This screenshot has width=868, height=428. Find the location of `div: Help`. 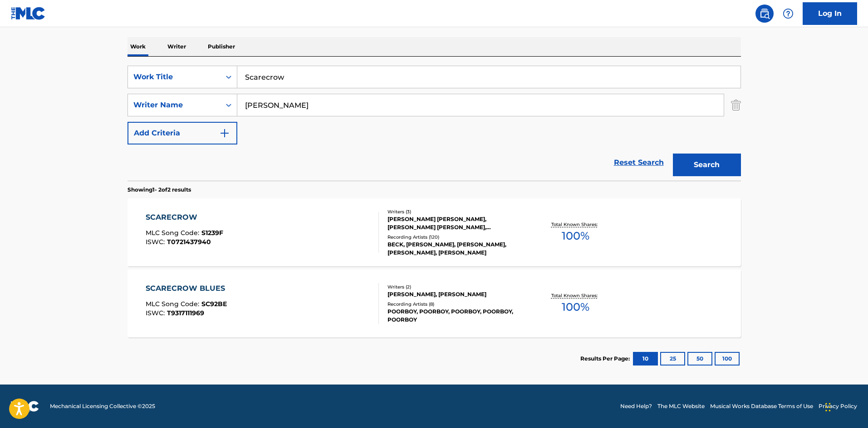

div: Help is located at coordinates (788, 14).